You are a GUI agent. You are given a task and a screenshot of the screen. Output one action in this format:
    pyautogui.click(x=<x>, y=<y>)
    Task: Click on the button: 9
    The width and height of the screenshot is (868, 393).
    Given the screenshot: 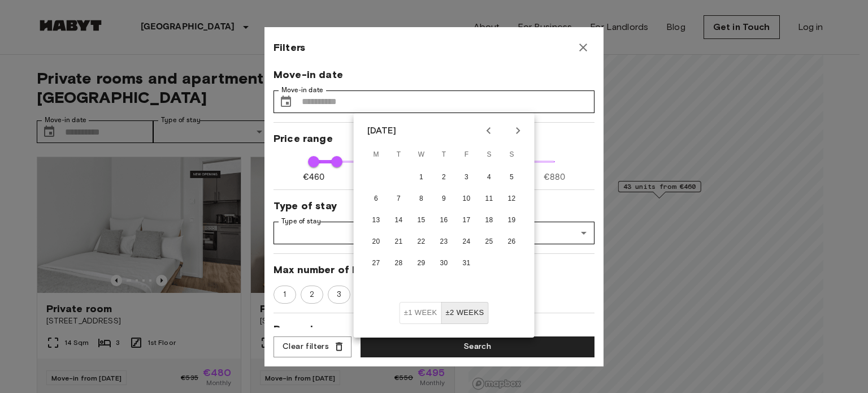 What is the action you would take?
    pyautogui.click(x=444, y=199)
    